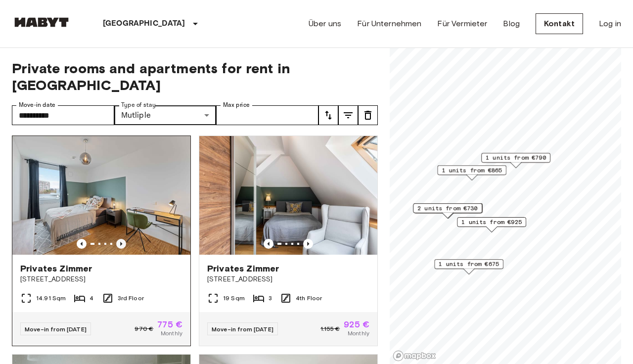  Describe the element at coordinates (415, 356) in the screenshot. I see `a: Mapbox logo` at that location.